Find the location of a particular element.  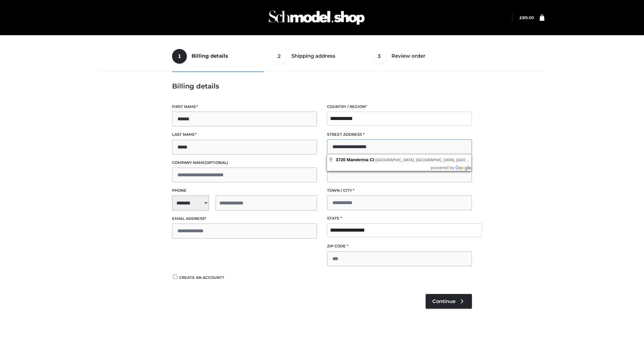

span: 3720 is located at coordinates (340, 159).